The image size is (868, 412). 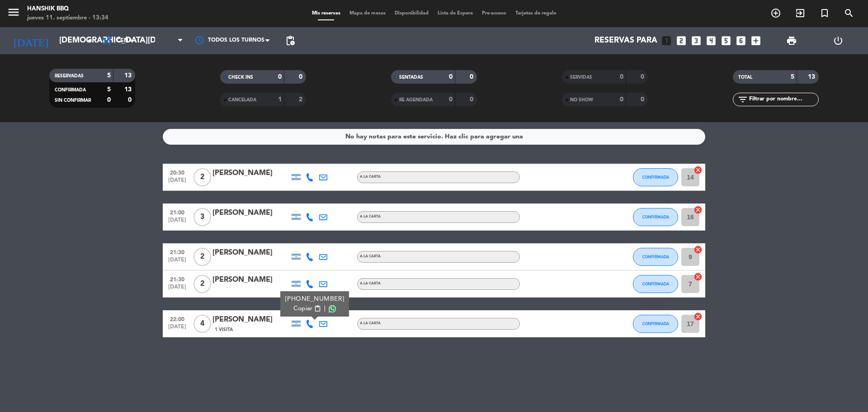 I want to click on i: power_settings_new, so click(x=838, y=41).